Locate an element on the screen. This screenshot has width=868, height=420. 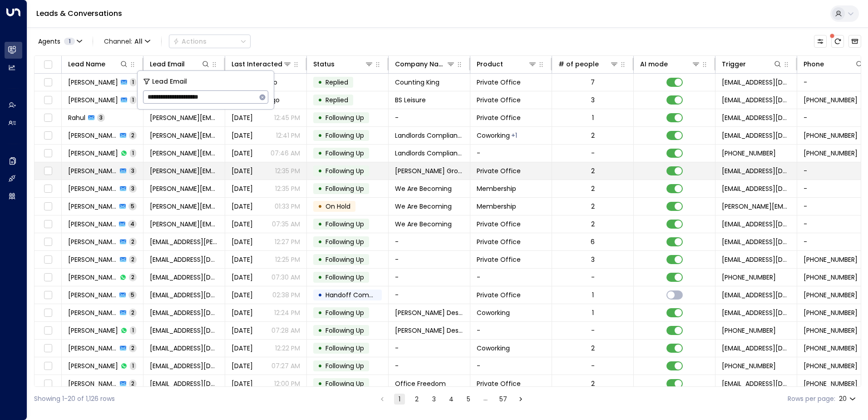
button: Go to page 57 is located at coordinates (503, 399).